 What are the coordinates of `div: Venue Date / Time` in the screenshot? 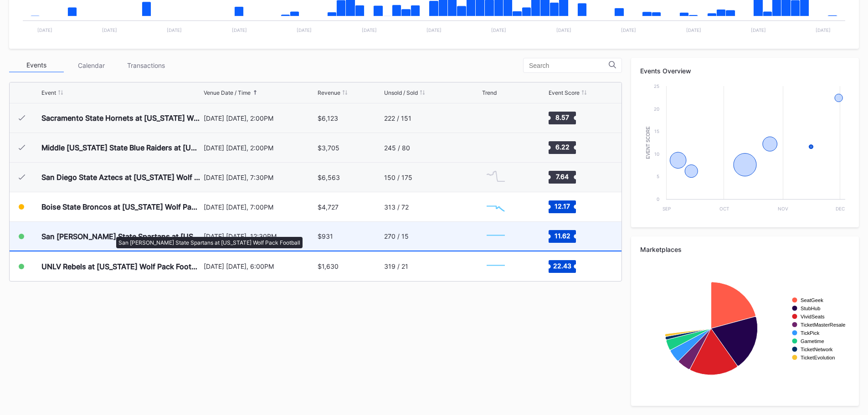 It's located at (227, 92).